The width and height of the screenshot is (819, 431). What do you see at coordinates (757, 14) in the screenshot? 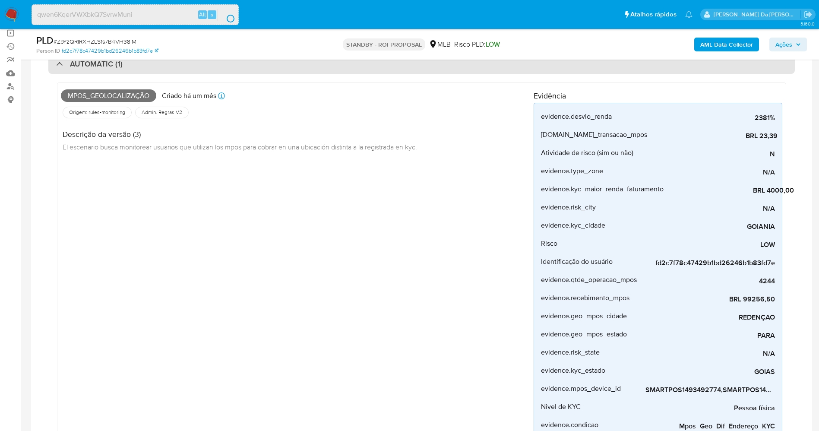
I see `p: patricia.varelo@mercadopago.com.br` at bounding box center [757, 14].